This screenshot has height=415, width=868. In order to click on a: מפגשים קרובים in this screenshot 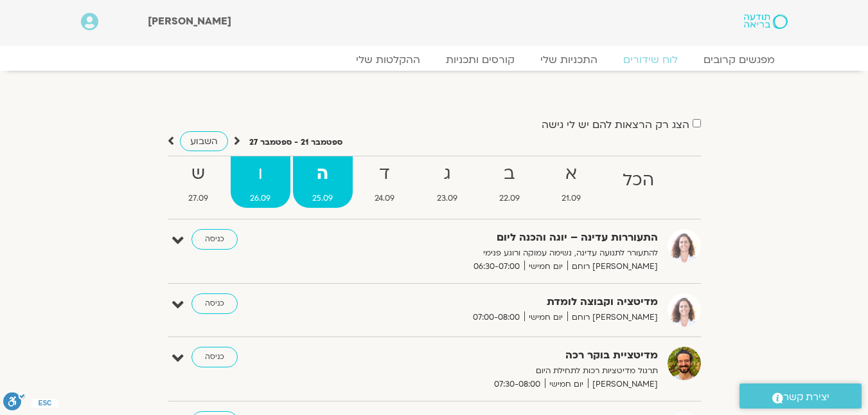, I will do `click(739, 59)`.